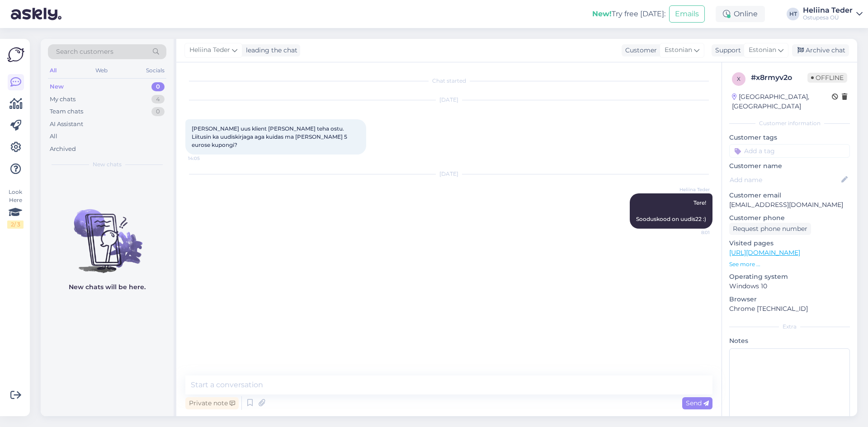  I want to click on div: Ostupesa OÜ, so click(827, 17).